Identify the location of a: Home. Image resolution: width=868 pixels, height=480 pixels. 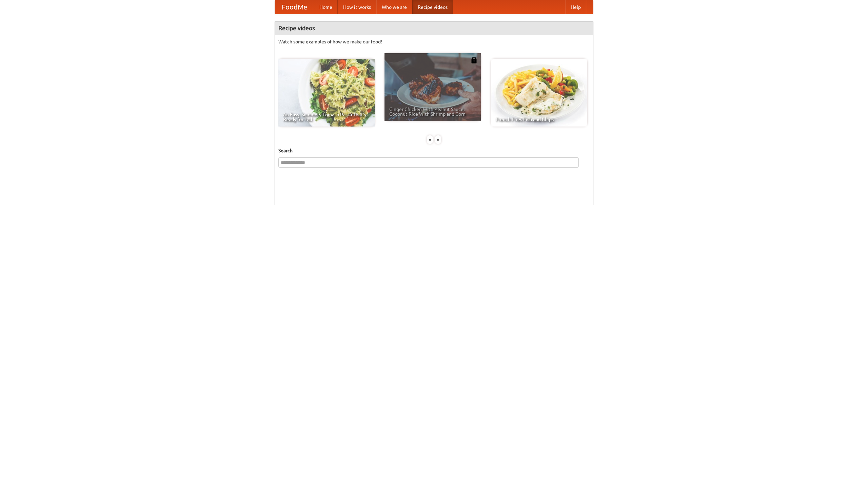
(325, 7).